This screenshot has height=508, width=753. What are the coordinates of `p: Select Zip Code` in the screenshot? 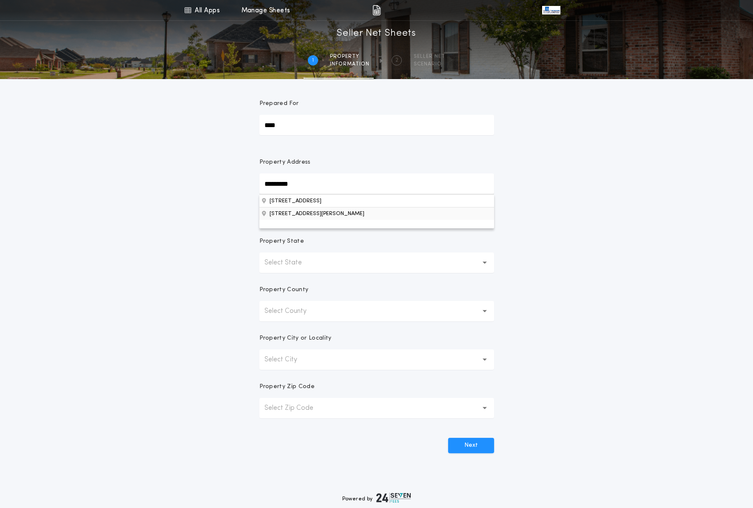 It's located at (296, 408).